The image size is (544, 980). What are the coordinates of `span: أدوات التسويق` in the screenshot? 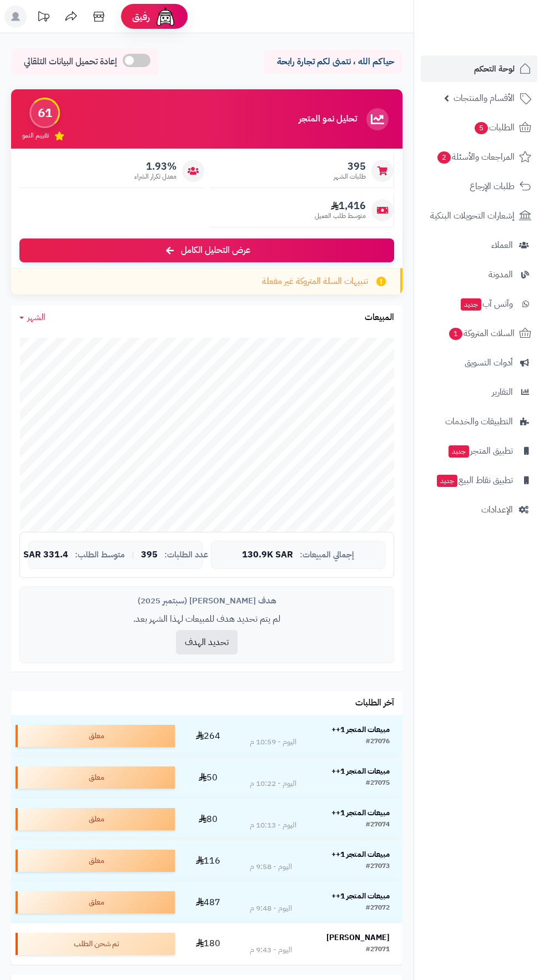 It's located at (488, 363).